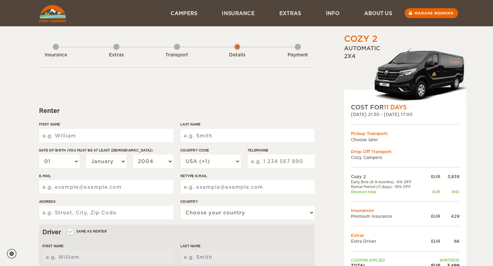 The height and width of the screenshot is (266, 493). What do you see at coordinates (361, 39) in the screenshot?
I see `div: Cozy 2` at bounding box center [361, 39].